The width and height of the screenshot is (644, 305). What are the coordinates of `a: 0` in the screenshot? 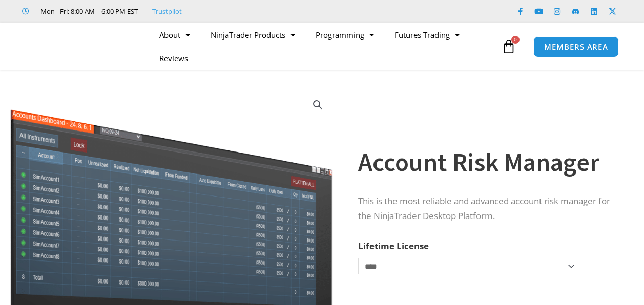 It's located at (509, 47).